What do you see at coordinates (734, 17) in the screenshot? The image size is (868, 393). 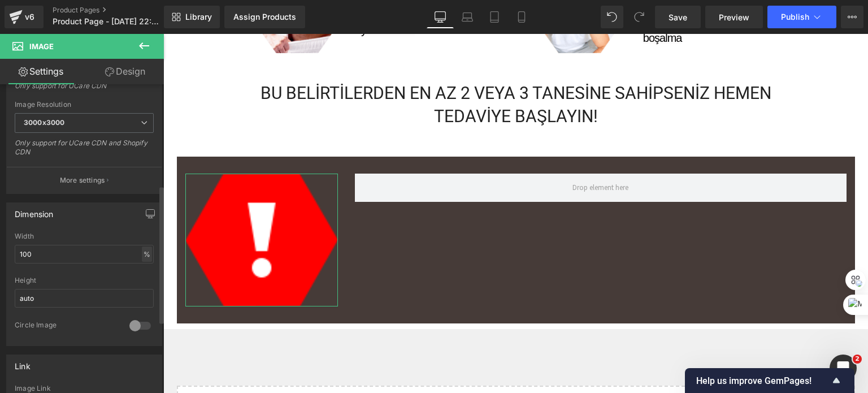 I see `a: Preview` at bounding box center [734, 17].